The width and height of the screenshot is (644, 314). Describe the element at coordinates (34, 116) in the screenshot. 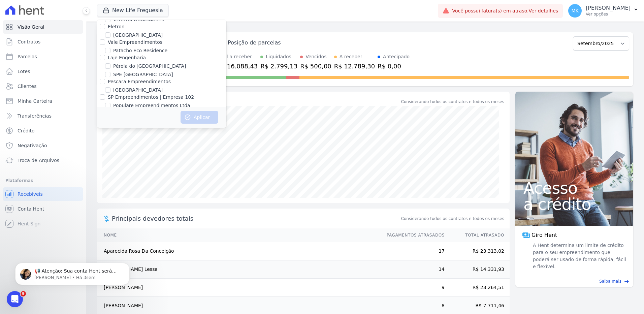

I see `span: Transferências` at that location.